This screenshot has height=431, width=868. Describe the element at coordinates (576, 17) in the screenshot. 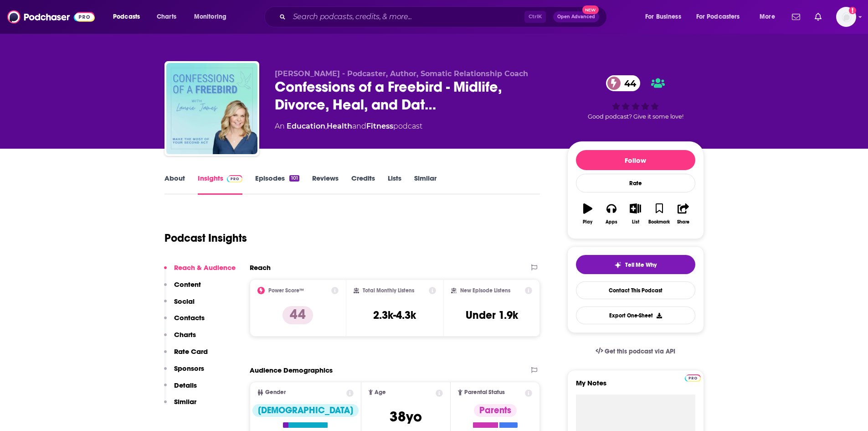

I see `span: Open Advanced` at that location.